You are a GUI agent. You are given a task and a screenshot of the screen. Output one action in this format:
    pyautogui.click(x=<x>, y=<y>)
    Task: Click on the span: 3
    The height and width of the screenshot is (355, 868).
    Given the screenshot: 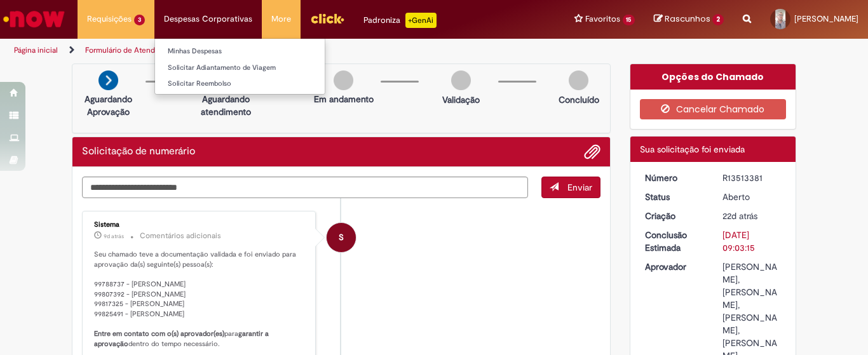 What is the action you would take?
    pyautogui.click(x=139, y=20)
    